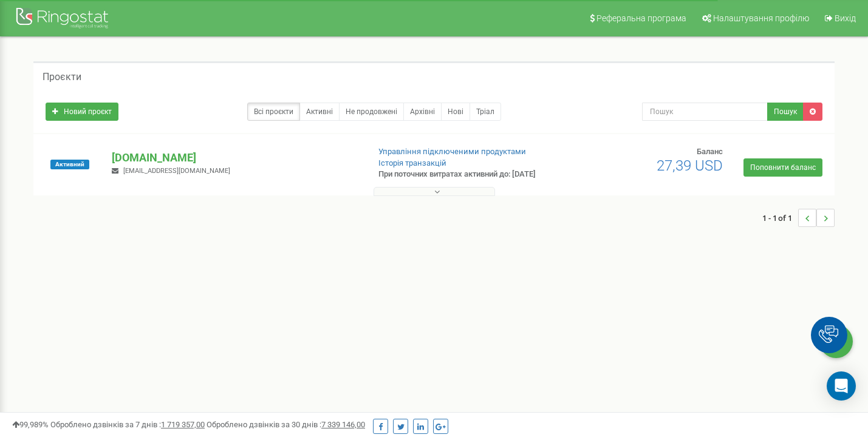 Image resolution: width=868 pixels, height=440 pixels. What do you see at coordinates (273, 112) in the screenshot?
I see `a: Всі проєкти` at bounding box center [273, 112].